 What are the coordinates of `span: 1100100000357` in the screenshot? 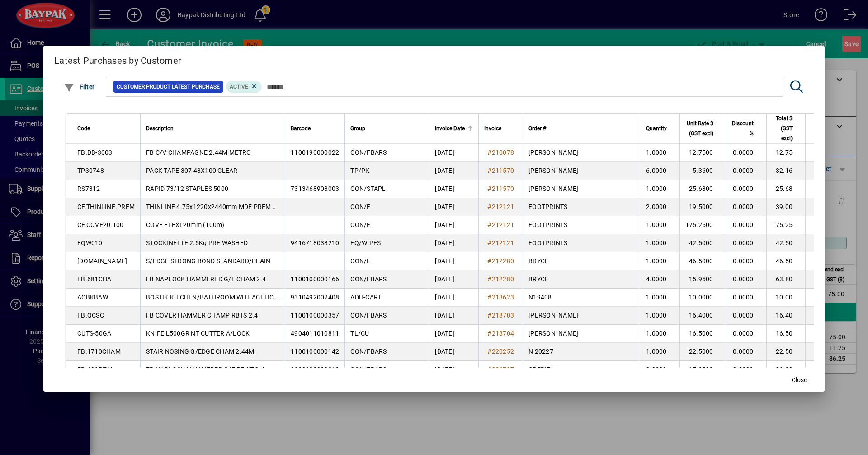 It's located at (315, 315).